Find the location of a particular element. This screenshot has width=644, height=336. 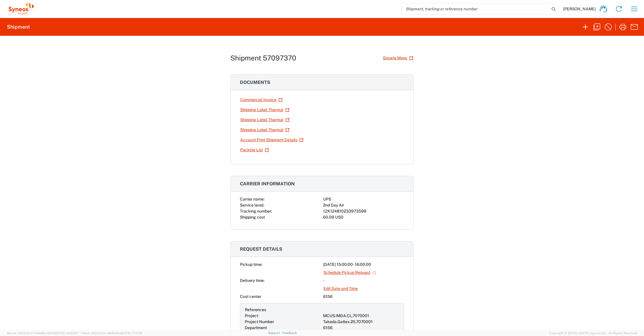

span: Client: 2025.20.0-e640dba is located at coordinates (112, 333).